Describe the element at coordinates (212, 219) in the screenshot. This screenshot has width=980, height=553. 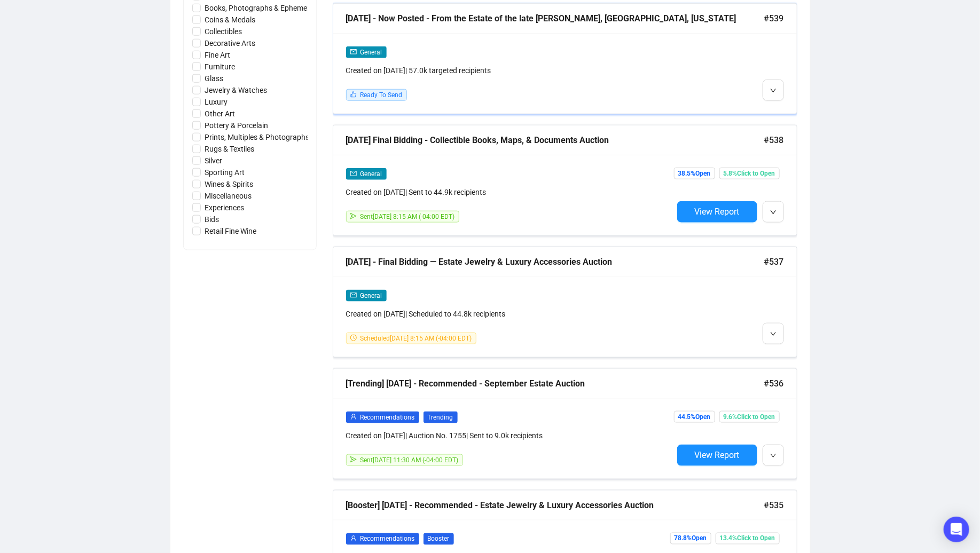
I see `span: Bids` at that location.